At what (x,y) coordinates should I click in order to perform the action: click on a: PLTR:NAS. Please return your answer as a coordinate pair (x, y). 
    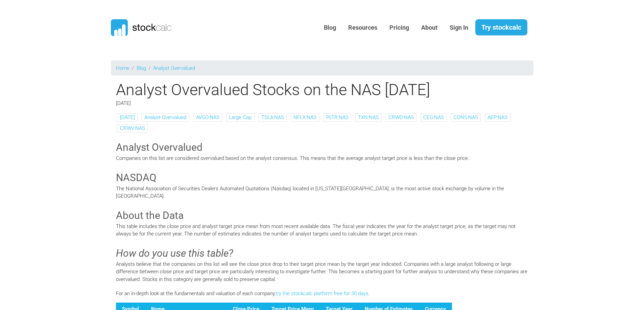
    Looking at the image, I should click on (337, 118).